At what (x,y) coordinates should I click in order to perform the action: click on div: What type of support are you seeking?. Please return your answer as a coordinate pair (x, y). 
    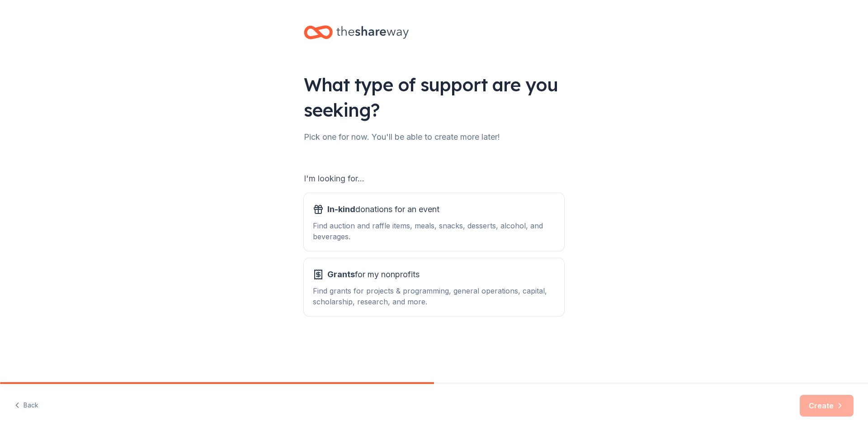
    Looking at the image, I should click on (434, 97).